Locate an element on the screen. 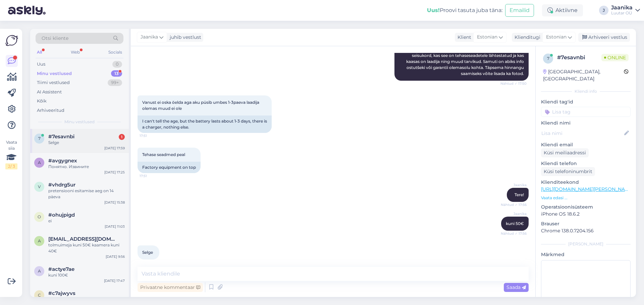 This screenshot has width=644, height=305. div: # 7esavnbi is located at coordinates (579, 58).